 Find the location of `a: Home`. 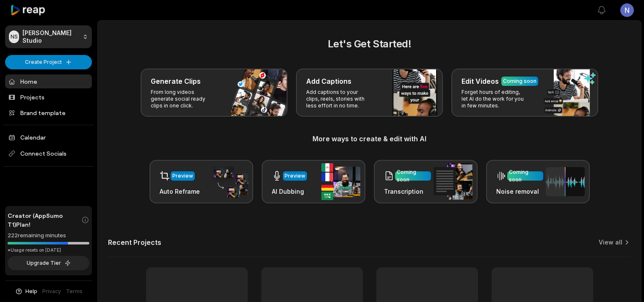

a: Home is located at coordinates (48, 81).